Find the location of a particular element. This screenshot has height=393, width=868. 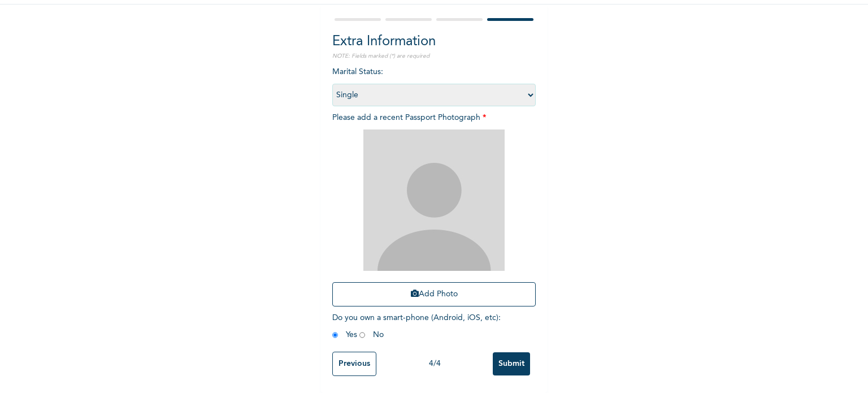

p: NOTE: Fields marked (*) are required is located at coordinates (434, 56).